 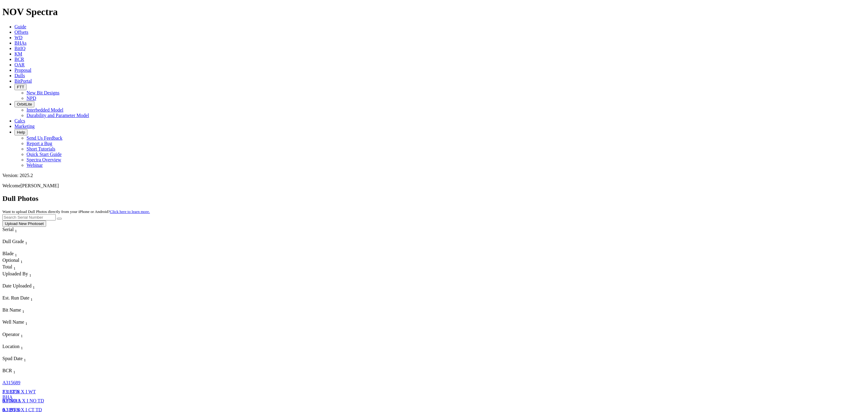 I want to click on div: BCR Sort None, so click(x=14, y=371).